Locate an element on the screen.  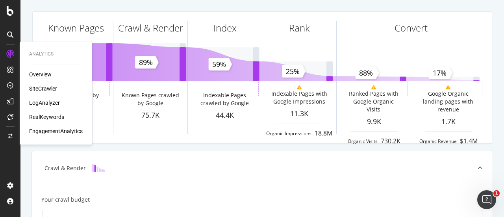
div: Analytics is located at coordinates (56, 54).